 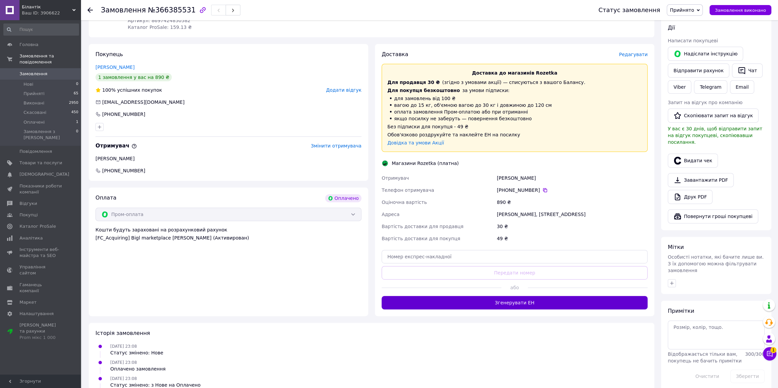 I want to click on span: Покупець, so click(x=109, y=54).